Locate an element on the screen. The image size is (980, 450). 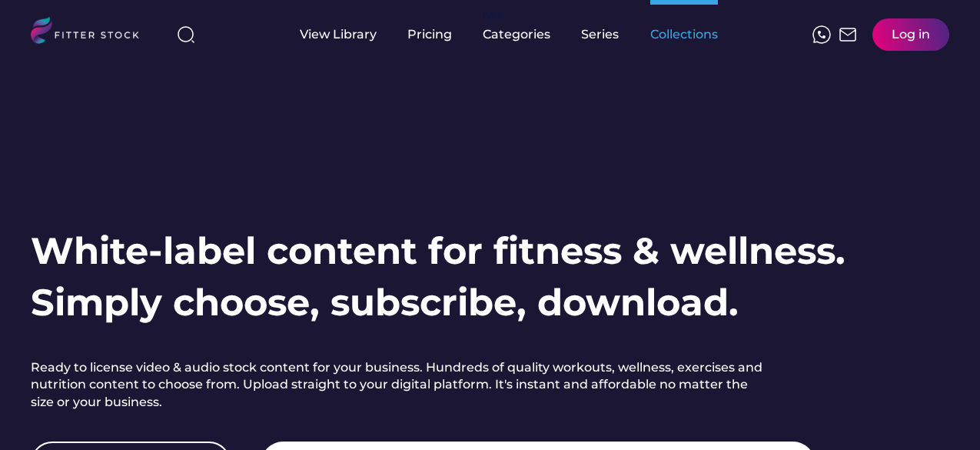
div: Pricing is located at coordinates (430, 34).